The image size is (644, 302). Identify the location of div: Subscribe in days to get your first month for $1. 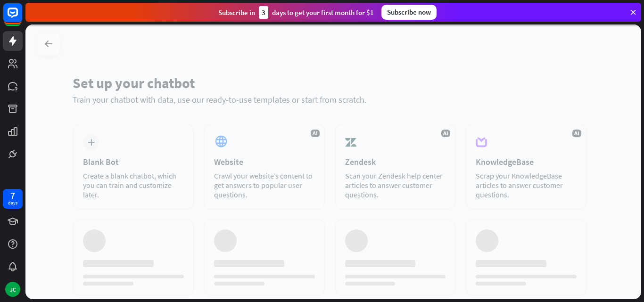
(296, 12).